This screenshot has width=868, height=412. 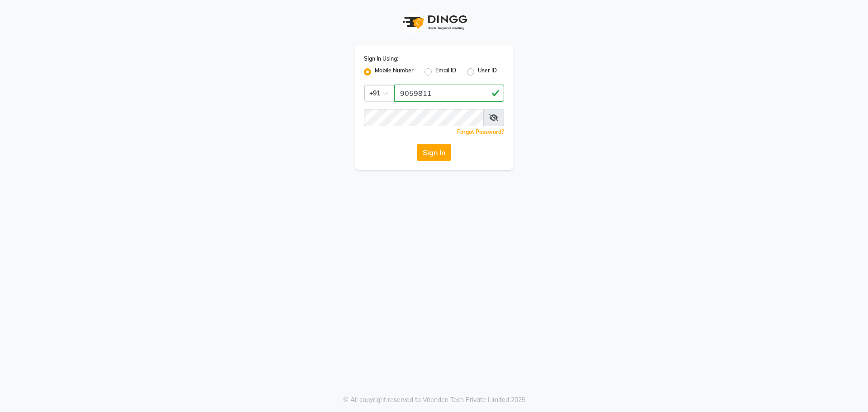 What do you see at coordinates (480, 132) in the screenshot?
I see `a: Forgot Password?` at bounding box center [480, 132].